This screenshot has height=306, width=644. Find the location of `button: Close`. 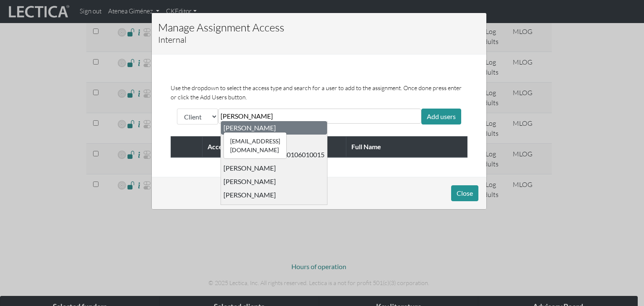

button: Close is located at coordinates (464, 194).